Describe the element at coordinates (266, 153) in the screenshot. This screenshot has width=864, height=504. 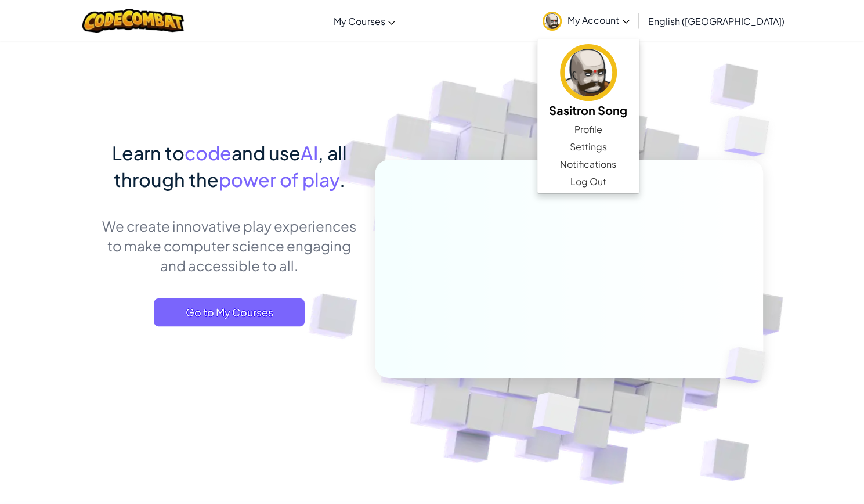
I see `span: and use` at that location.